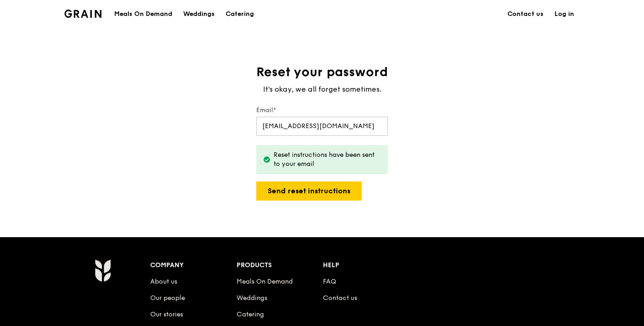  I want to click on h1: Reset your password, so click(322, 72).